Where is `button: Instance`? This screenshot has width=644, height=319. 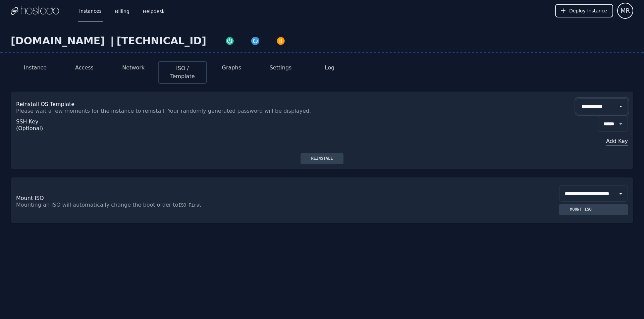 button: Instance is located at coordinates (35, 68).